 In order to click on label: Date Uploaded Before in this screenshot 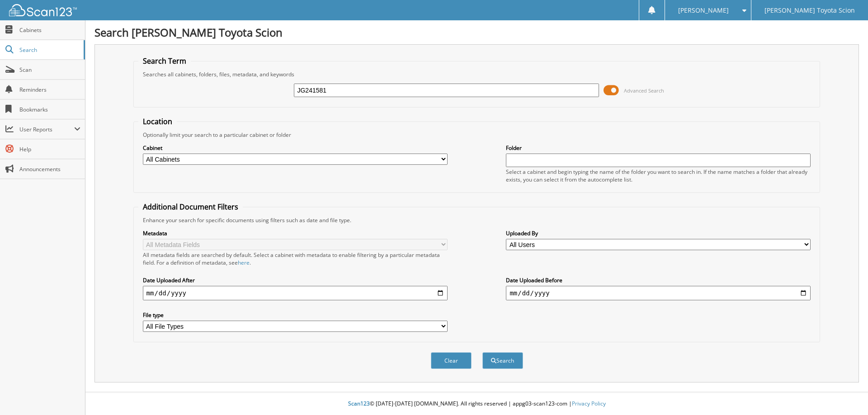, I will do `click(658, 280)`.